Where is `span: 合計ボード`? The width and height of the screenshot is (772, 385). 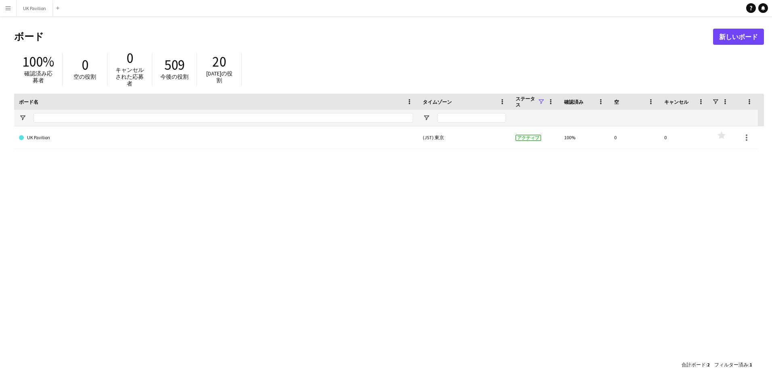
span: 合計ボード is located at coordinates (693, 364).